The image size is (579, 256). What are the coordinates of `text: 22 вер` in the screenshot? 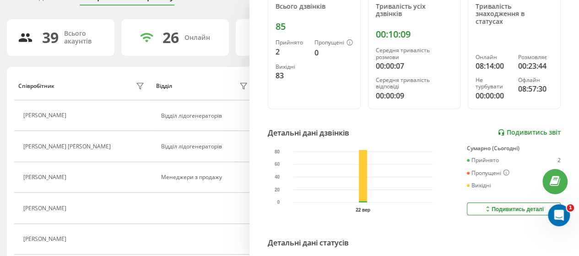 It's located at (363, 210).